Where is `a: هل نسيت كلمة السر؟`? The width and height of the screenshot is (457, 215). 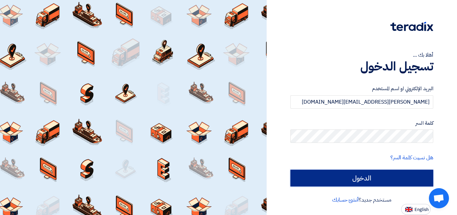 a: هل نسيت كلمة السر؟ is located at coordinates (412, 157).